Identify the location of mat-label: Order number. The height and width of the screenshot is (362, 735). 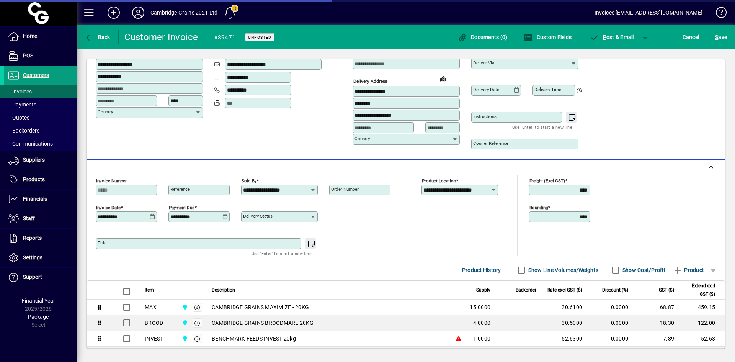
(345, 189).